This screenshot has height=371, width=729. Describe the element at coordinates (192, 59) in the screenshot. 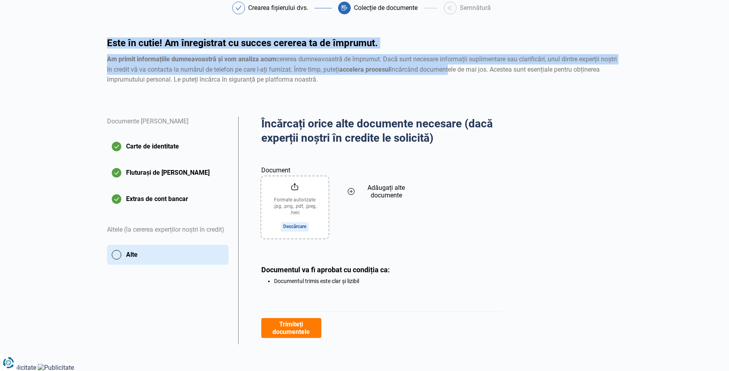

I see `font: Am primit informațiile dumneavoastră și vom analiza acum` at that location.